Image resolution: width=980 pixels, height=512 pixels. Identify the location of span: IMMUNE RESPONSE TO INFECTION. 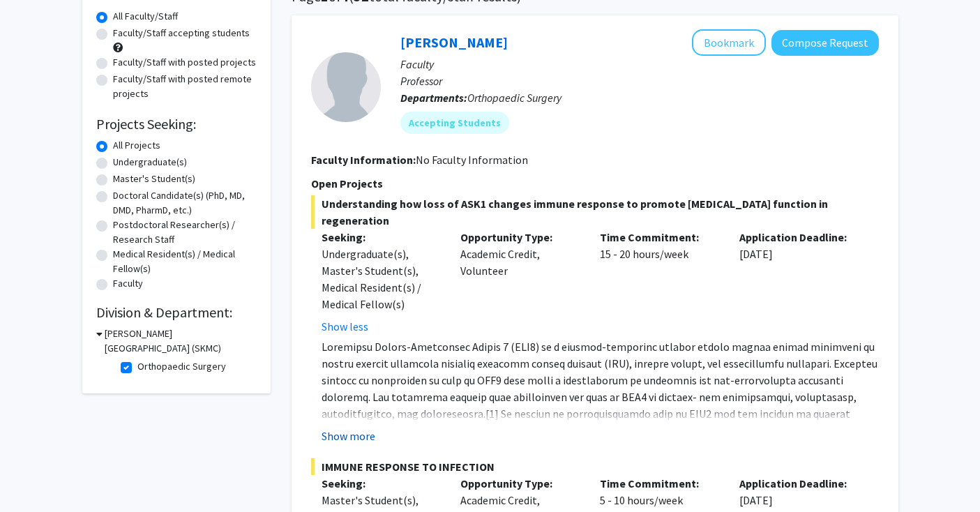
(595, 467).